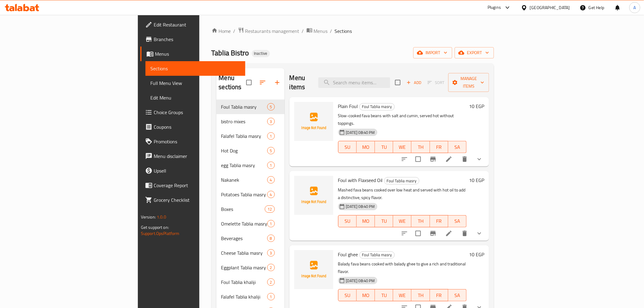  Describe the element at coordinates (244, 224) in the screenshot. I see `span: Omelette Tablia masry` at that location.